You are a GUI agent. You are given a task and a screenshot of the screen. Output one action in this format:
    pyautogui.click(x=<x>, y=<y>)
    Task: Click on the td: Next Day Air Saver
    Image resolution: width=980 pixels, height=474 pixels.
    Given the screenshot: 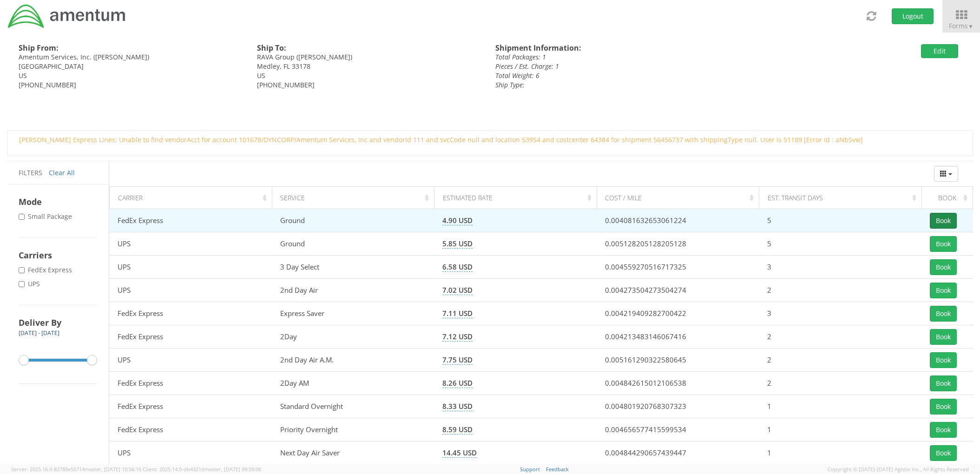 What is the action you would take?
    pyautogui.click(x=353, y=453)
    